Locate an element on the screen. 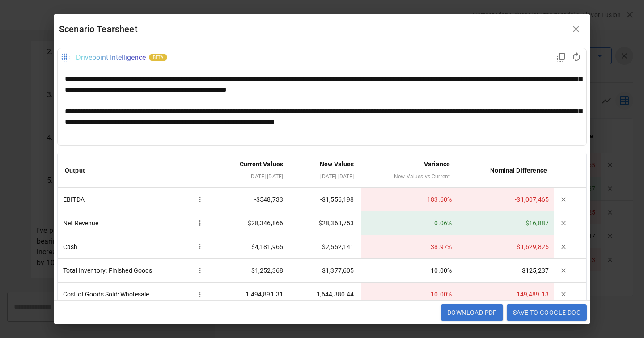 This screenshot has width=644, height=338. div: Cost of Goods Sold: Wholesale is located at coordinates (135, 294).